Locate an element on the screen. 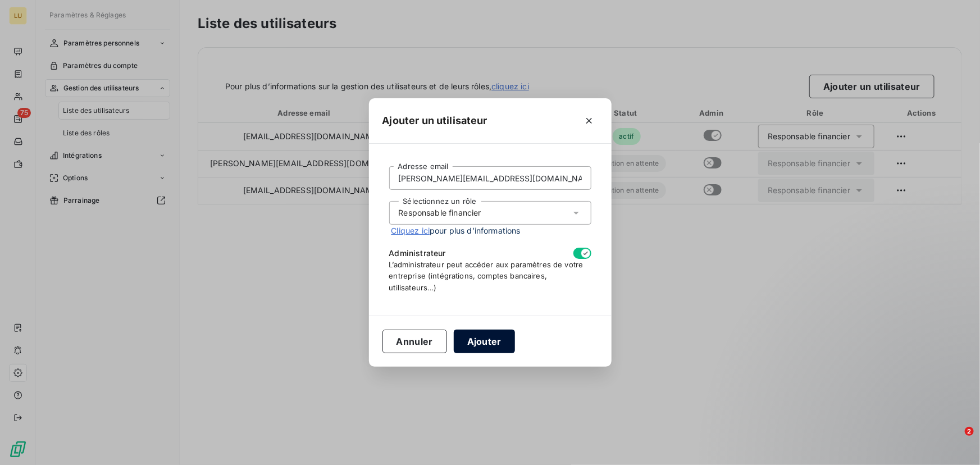 Image resolution: width=980 pixels, height=465 pixels. input: placeholder is located at coordinates (491, 178).